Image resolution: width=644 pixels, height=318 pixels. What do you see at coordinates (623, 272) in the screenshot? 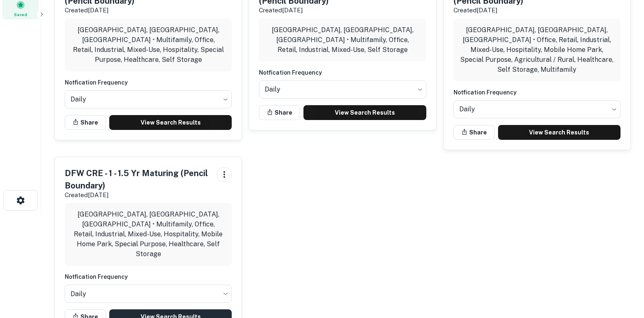
I see `div: Chat Widget` at bounding box center [623, 272].